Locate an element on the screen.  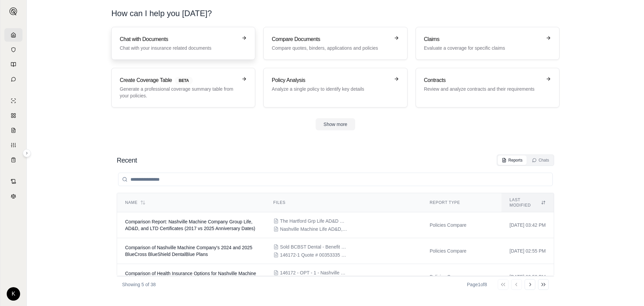
p: Review and analyze contracts and their requirements is located at coordinates (483, 89).